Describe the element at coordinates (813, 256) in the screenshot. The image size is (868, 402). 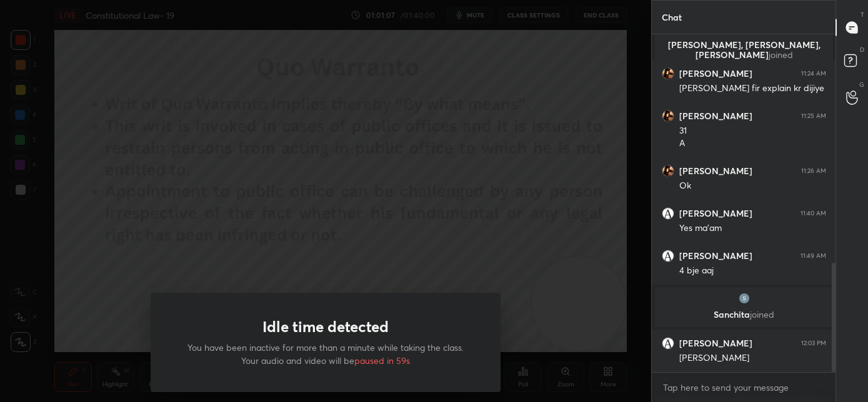
I see `div: 11:49 AM` at that location.